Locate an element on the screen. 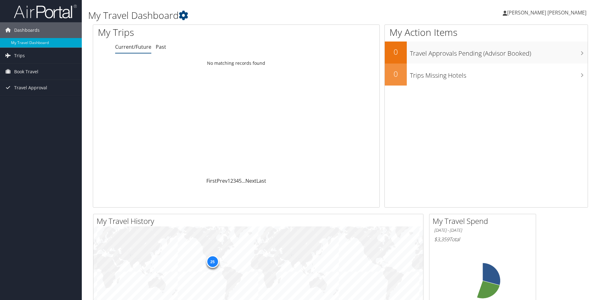 Image resolution: width=599 pixels, height=300 pixels. span: Travel Approval is located at coordinates (31, 88).